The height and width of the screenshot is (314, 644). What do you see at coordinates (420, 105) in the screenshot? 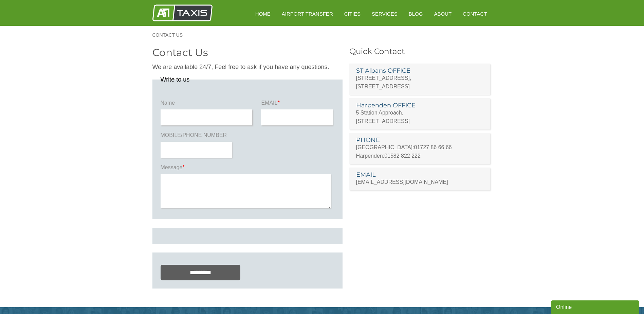
I see `h3: Harpenden OFFICE` at bounding box center [420, 105].